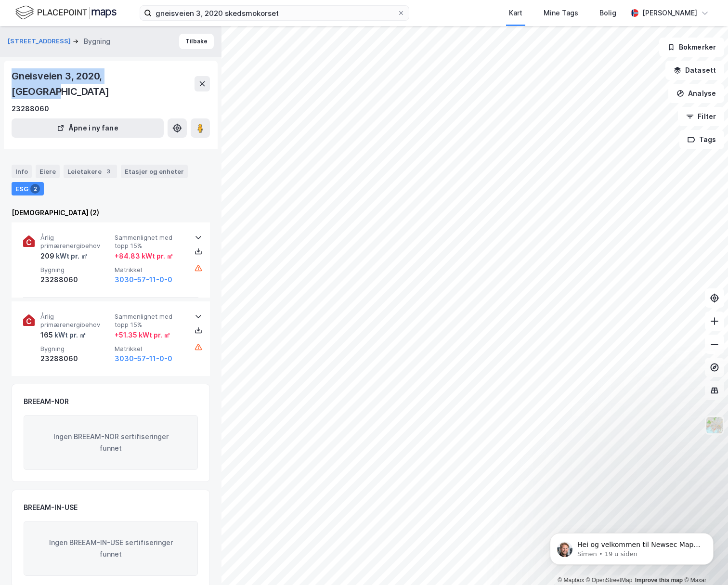 The image size is (728, 585). Describe the element at coordinates (66, 13) in the screenshot. I see `img: logo.f888ab2527a4732fd821a326f86c7f29.svg` at that location.